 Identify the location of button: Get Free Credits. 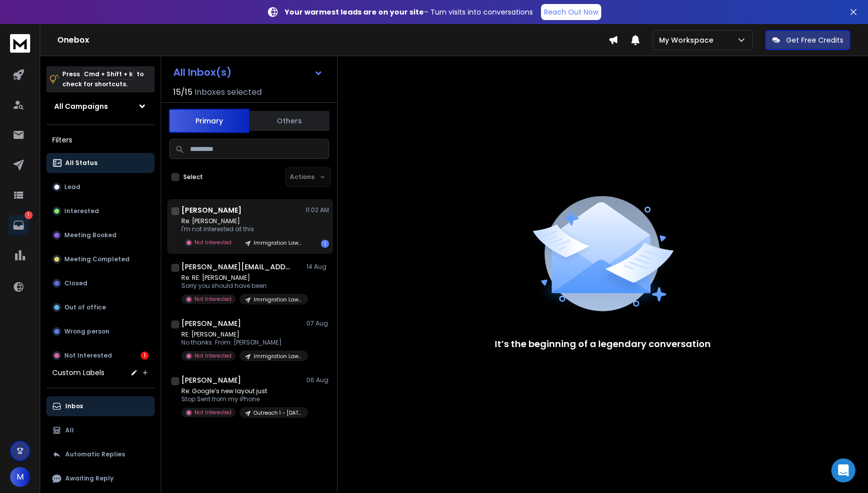
(807, 40).